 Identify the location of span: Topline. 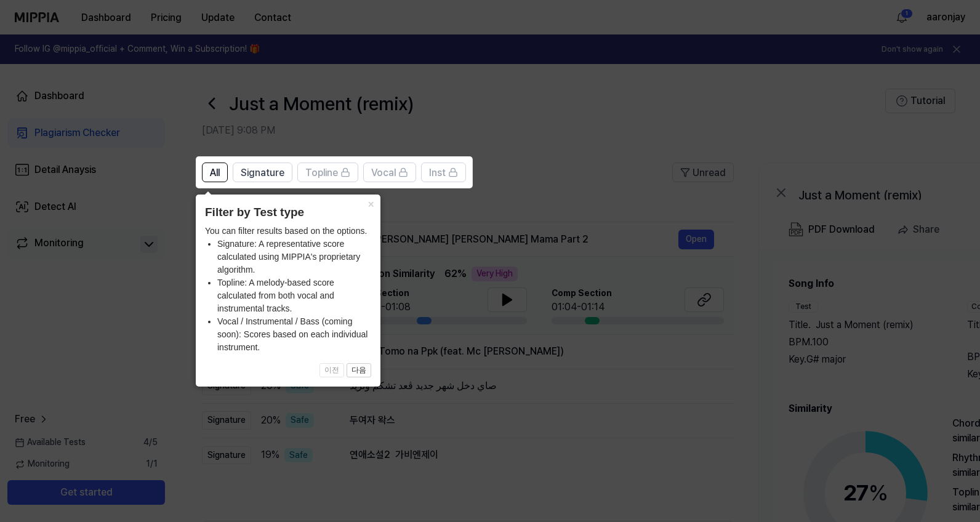
(322, 173).